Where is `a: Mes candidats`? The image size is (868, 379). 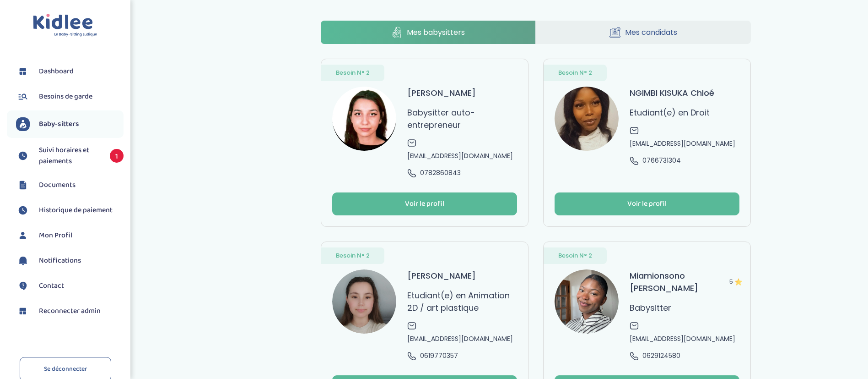 a: Mes candidats is located at coordinates (643, 32).